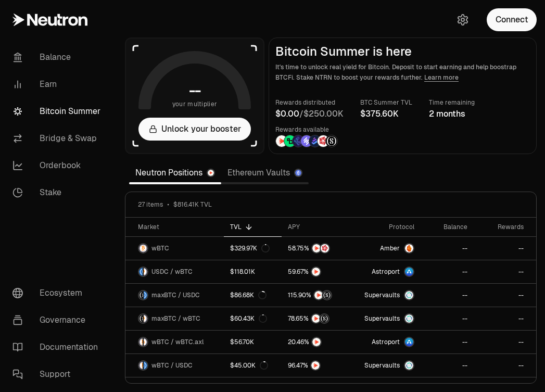 The height and width of the screenshot is (392, 545). Describe the element at coordinates (248, 295) in the screenshot. I see `div: $86.68K` at that location.